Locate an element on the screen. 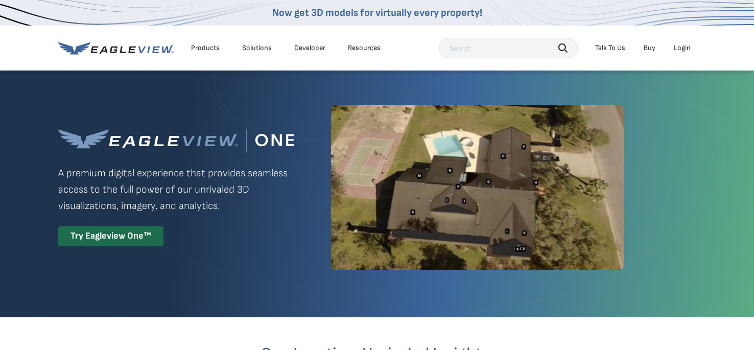 The height and width of the screenshot is (350, 754). div: Solutions is located at coordinates (257, 48).